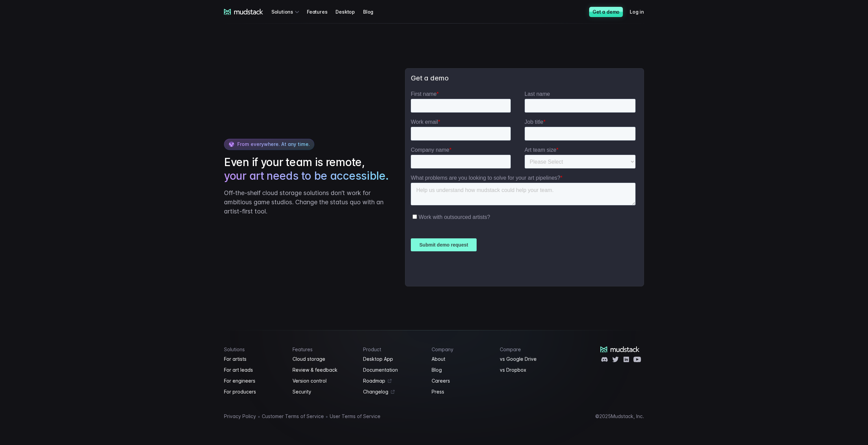 This screenshot has height=445, width=868. Describe the element at coordinates (308, 169) in the screenshot. I see `h2: Even if your team is remote,` at that location.